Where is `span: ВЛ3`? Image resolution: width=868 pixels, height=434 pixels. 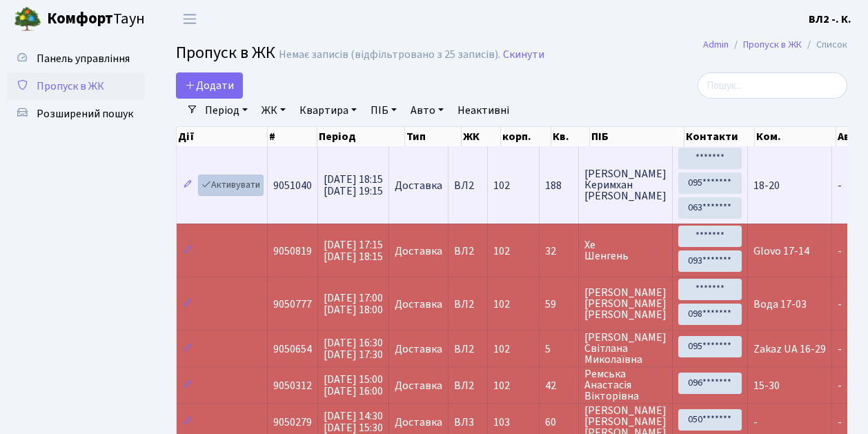
span: ВЛ3 is located at coordinates (468, 422).